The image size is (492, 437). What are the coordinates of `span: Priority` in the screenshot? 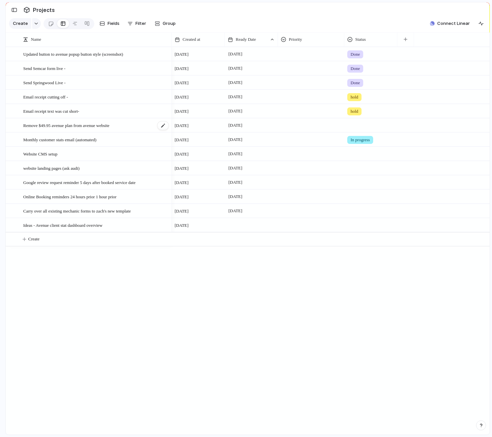 It's located at (295, 39).